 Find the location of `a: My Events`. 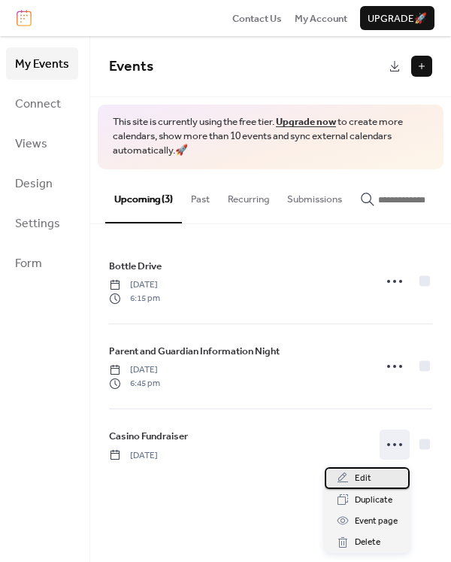

a: My Events is located at coordinates (42, 63).